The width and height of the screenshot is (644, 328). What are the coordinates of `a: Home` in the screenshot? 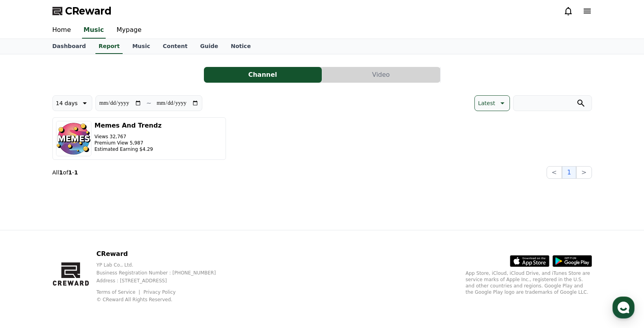 It's located at (62, 31).